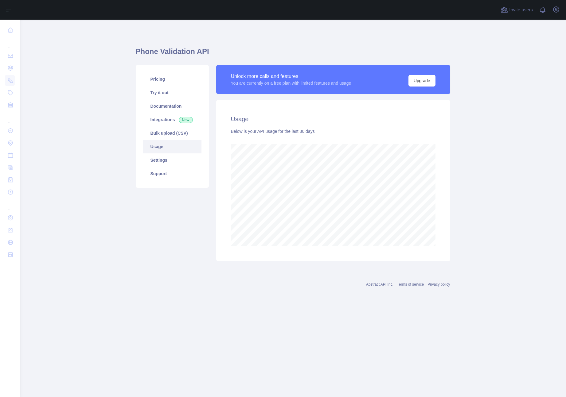 The width and height of the screenshot is (566, 397). Describe the element at coordinates (333, 119) in the screenshot. I see `h2: Usage` at that location.